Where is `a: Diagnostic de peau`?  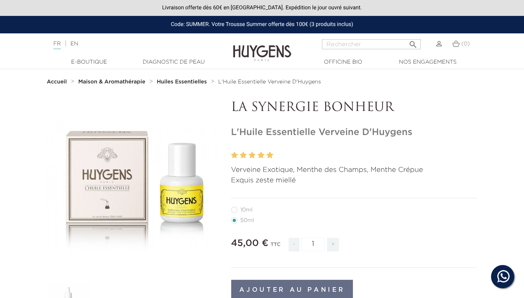 a: Diagnostic de peau is located at coordinates (174, 62).